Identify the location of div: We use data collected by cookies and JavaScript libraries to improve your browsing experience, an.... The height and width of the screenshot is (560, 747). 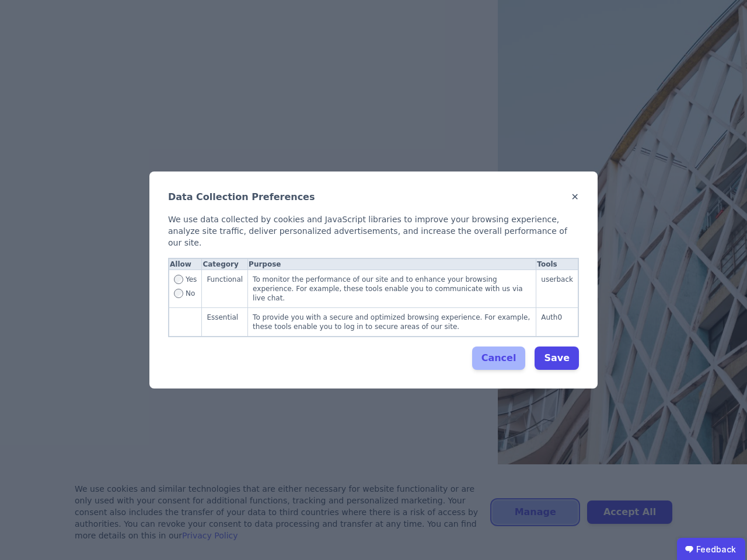
(373, 231).